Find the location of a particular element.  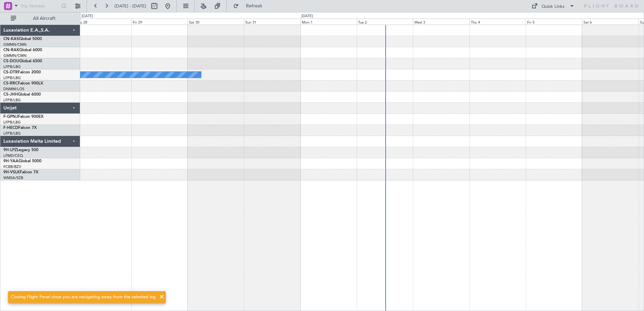

div: Closing Flight Panel since you are navigating away from the selected leg is located at coordinates (83, 297).